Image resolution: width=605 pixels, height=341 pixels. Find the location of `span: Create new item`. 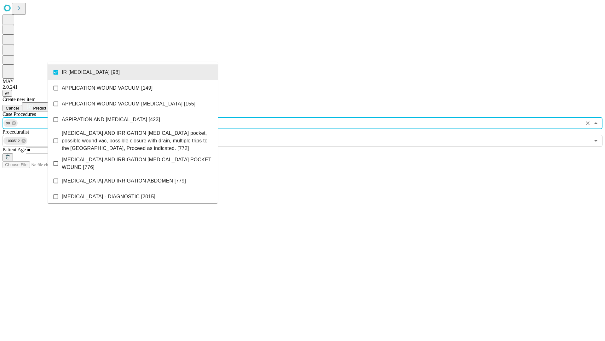

span: Create new item is located at coordinates (19, 99).